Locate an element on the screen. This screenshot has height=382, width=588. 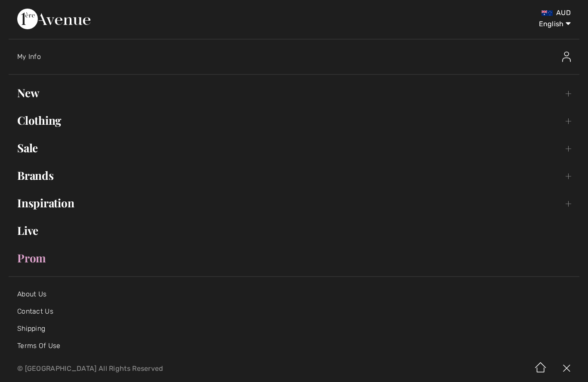
img: 1ère Avenue is located at coordinates (54, 19).